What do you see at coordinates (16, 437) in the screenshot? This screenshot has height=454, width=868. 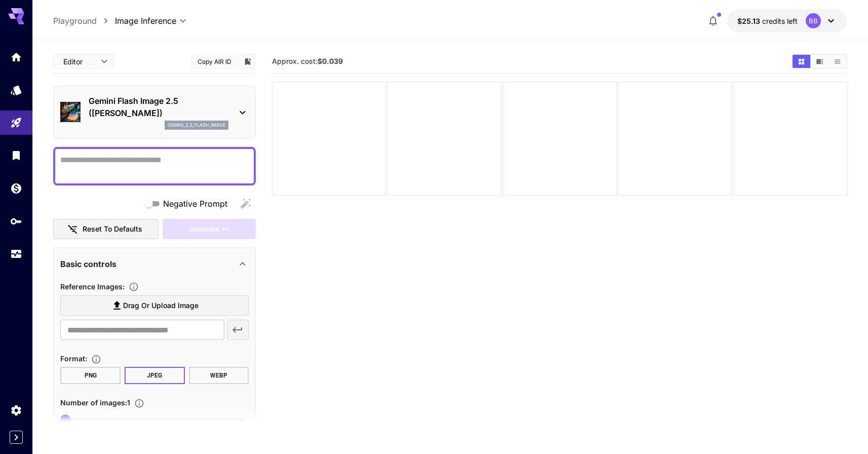 I see `div: Expand sidebar` at bounding box center [16, 437].